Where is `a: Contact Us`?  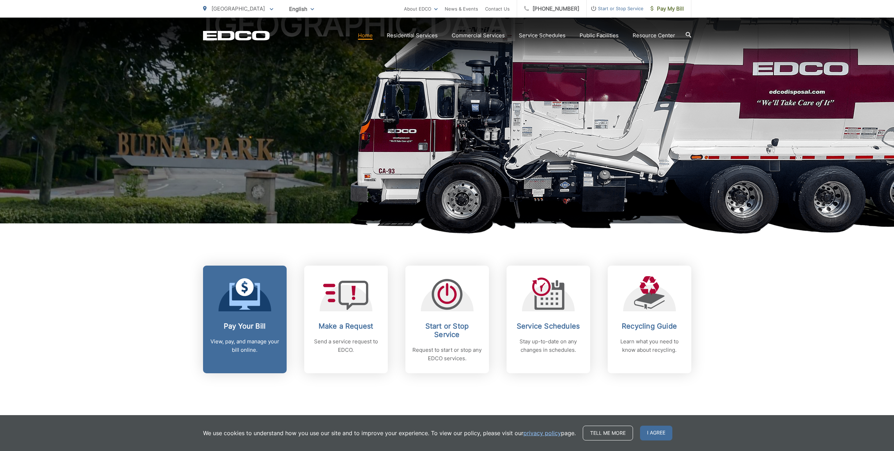
a: Contact Us is located at coordinates (498, 9).